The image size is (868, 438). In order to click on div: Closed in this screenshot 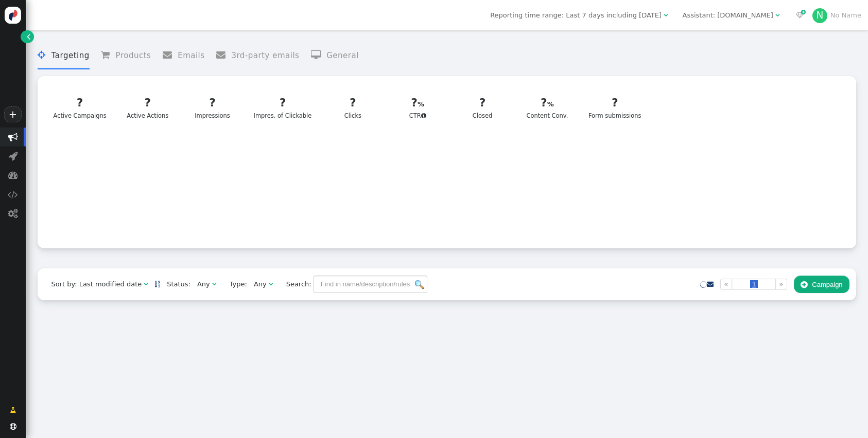, I will do `click(483, 107)`.